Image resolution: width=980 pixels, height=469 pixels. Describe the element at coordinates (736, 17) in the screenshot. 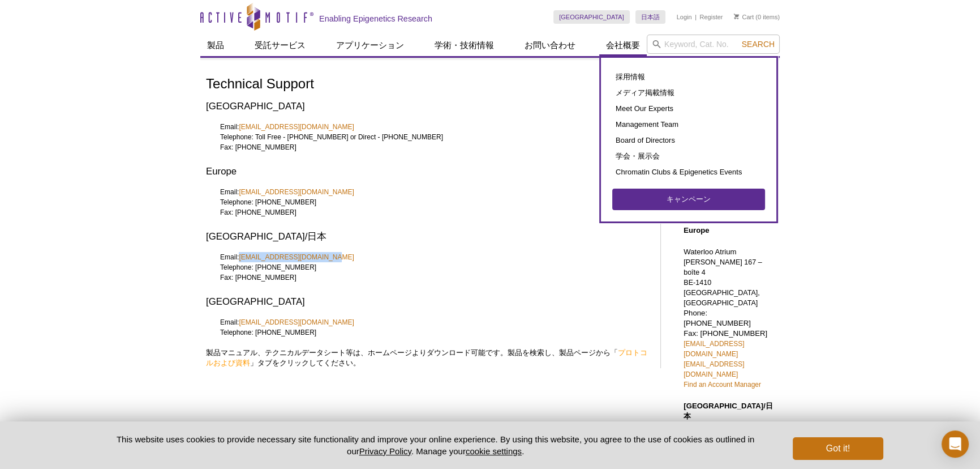

I see `img: Your Cart` at that location.